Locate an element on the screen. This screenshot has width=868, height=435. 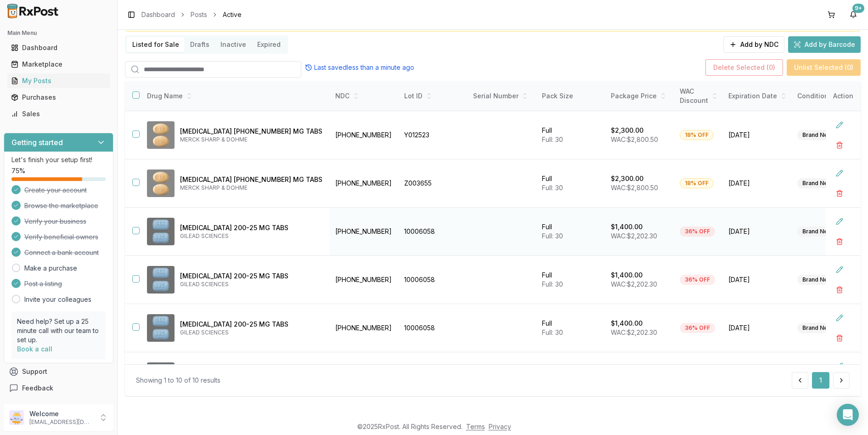
a: Sales is located at coordinates (59, 114).